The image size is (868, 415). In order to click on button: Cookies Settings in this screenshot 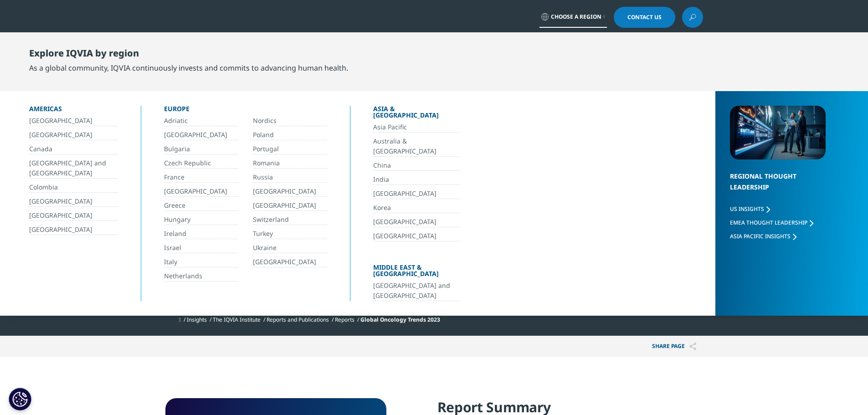, I will do `click(20, 400)`.